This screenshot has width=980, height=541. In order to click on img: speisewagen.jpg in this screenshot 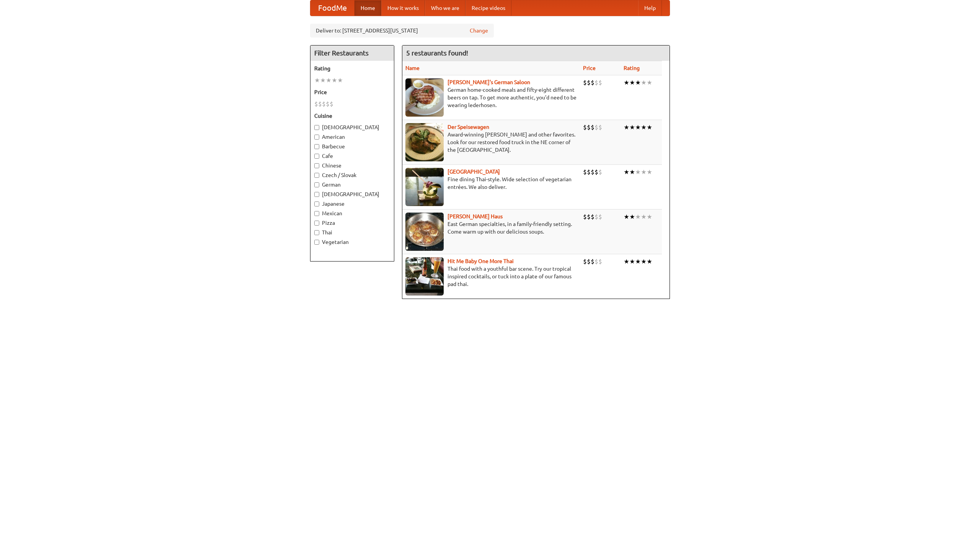, I will do `click(424, 142)`.